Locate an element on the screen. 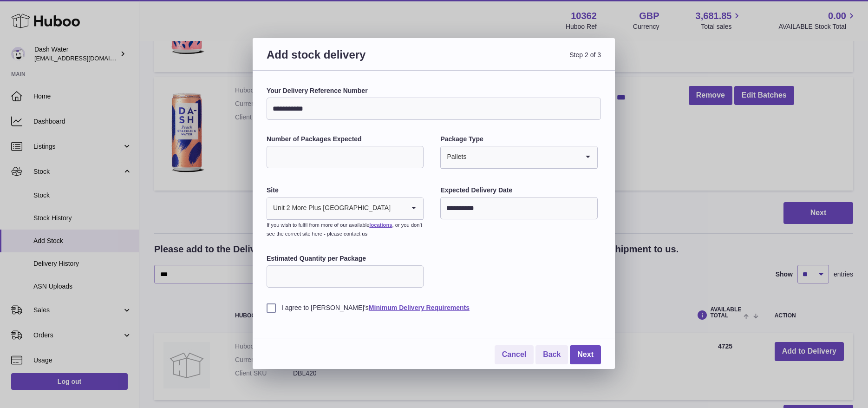 The image size is (868, 408). label: Your Delivery Reference Number is located at coordinates (434, 91).